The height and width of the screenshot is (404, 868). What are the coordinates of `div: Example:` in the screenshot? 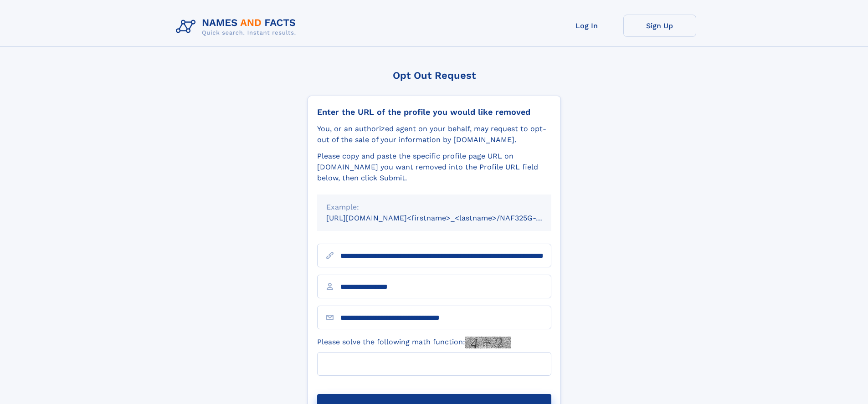 It's located at (434, 207).